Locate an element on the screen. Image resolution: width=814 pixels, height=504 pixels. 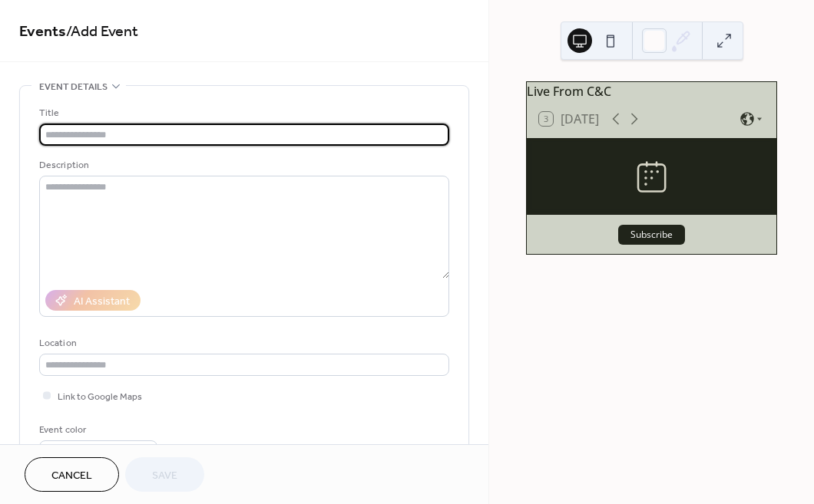
div: Title is located at coordinates (242, 113).